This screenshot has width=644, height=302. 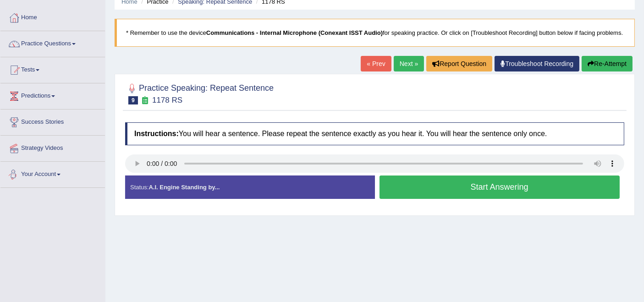 What do you see at coordinates (250, 187) in the screenshot?
I see `div: Status:` at bounding box center [250, 187].